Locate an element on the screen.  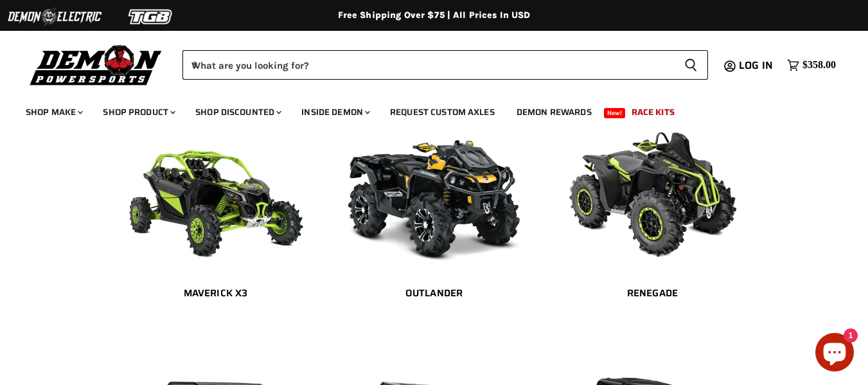
a: $358.00 is located at coordinates (811, 65).